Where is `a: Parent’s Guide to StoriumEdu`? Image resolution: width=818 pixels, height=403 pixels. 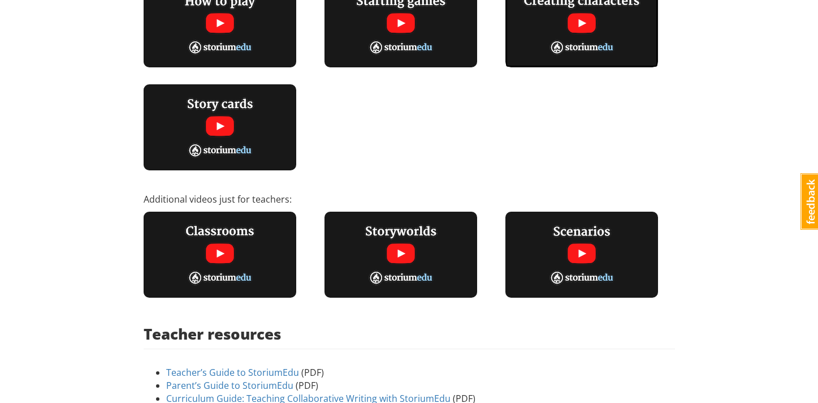
a: Parent’s Guide to StoriumEdu is located at coordinates (230, 385).